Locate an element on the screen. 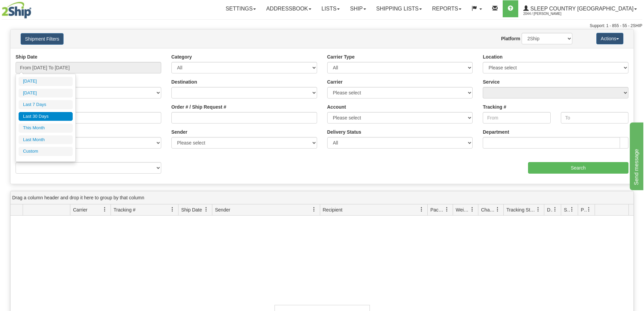 The width and height of the screenshot is (644, 311). span: Weight is located at coordinates (463, 210).